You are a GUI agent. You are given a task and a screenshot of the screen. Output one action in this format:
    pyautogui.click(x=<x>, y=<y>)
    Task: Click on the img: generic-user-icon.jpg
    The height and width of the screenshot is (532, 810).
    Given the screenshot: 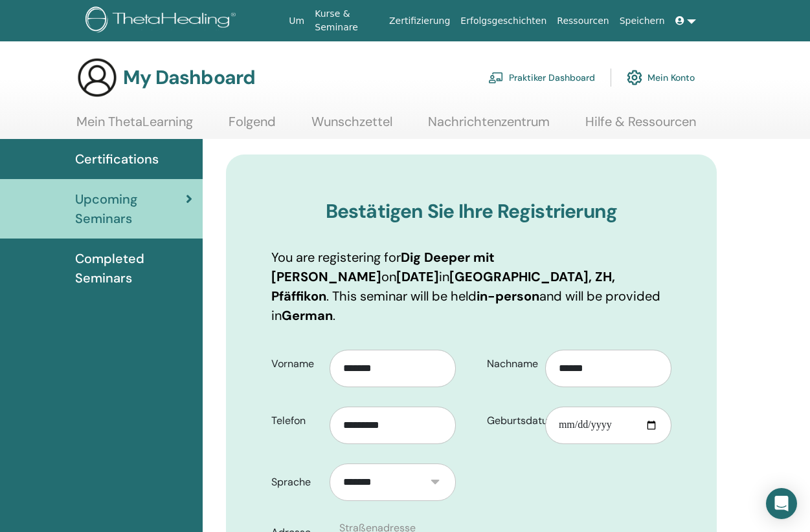 What is the action you would take?
    pyautogui.click(x=97, y=78)
    